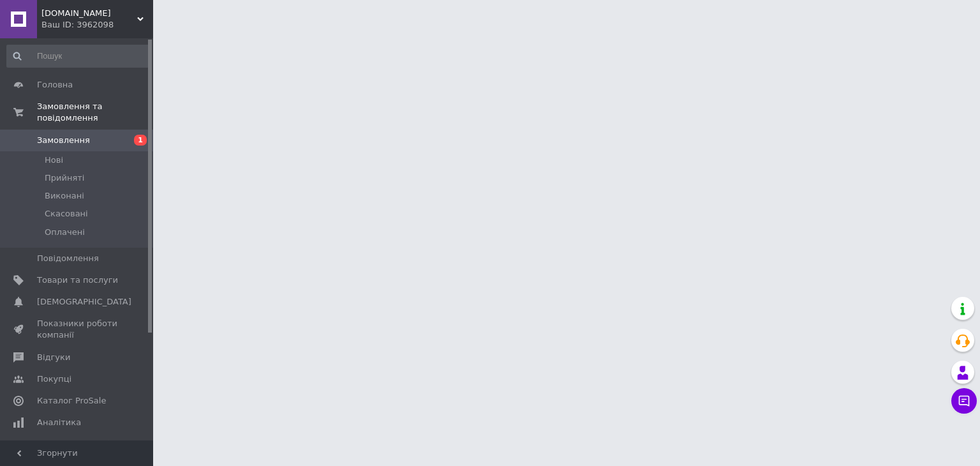 The height and width of the screenshot is (466, 980). I want to click on span: Товари та послуги, so click(78, 281).